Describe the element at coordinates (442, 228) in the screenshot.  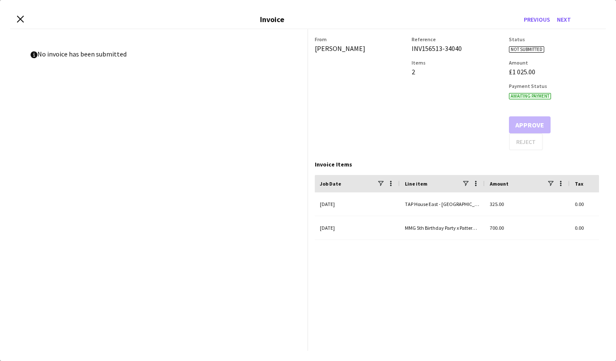
I see `div: MMG 5th Birthday Party x Patterns - Band (salary)` at that location.